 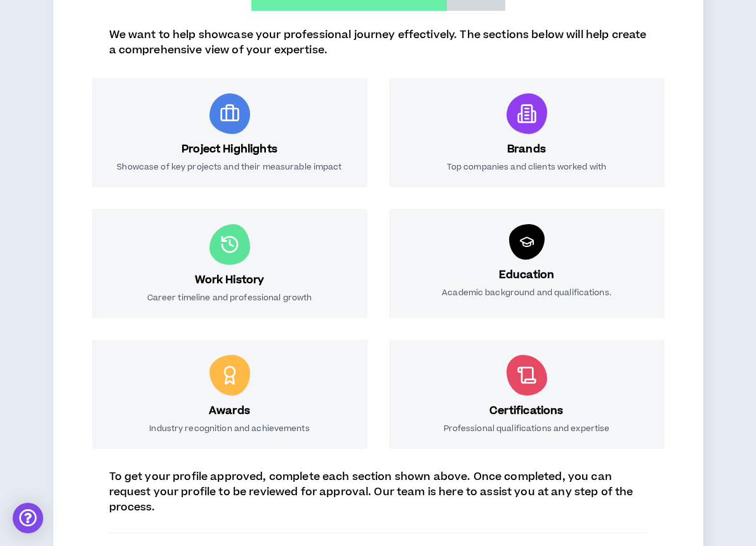 I want to click on h3: Work History, so click(x=229, y=280).